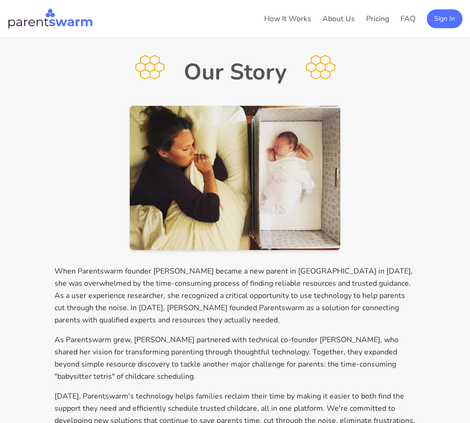  I want to click on a: About Us, so click(338, 19).